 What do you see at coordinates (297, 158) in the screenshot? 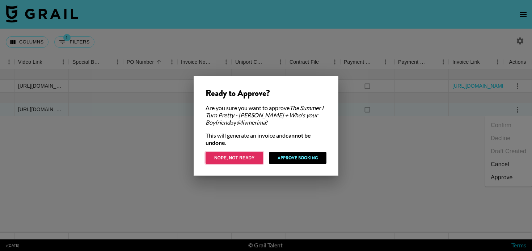
I see `button: Approve Booking` at bounding box center [297, 158].